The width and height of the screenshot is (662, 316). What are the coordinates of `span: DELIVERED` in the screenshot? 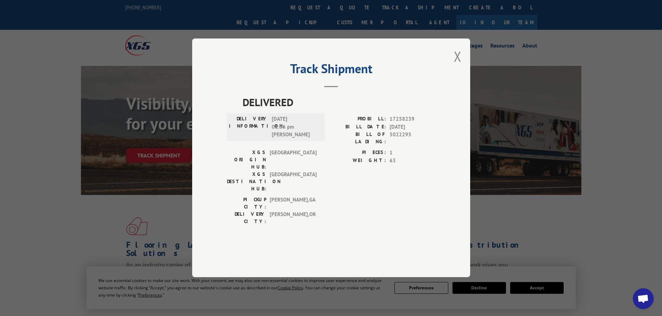 It's located at (339, 102).